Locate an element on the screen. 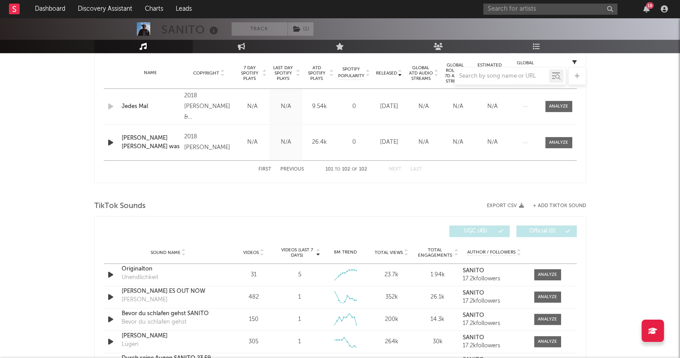  span: of is located at coordinates (354, 169).